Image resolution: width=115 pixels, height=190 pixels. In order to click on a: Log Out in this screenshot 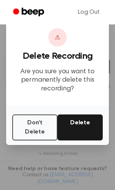, I will do `click(88, 12)`.